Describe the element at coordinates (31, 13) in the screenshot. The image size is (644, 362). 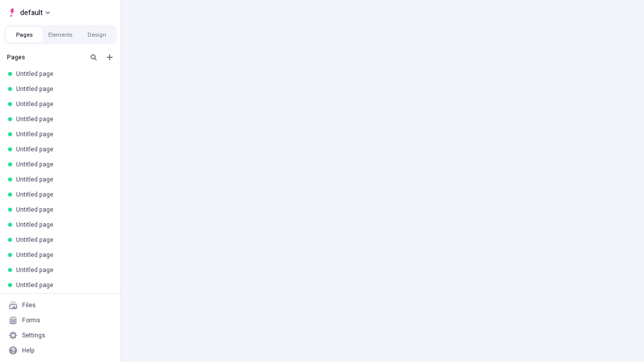
I see `span: default` at that location.